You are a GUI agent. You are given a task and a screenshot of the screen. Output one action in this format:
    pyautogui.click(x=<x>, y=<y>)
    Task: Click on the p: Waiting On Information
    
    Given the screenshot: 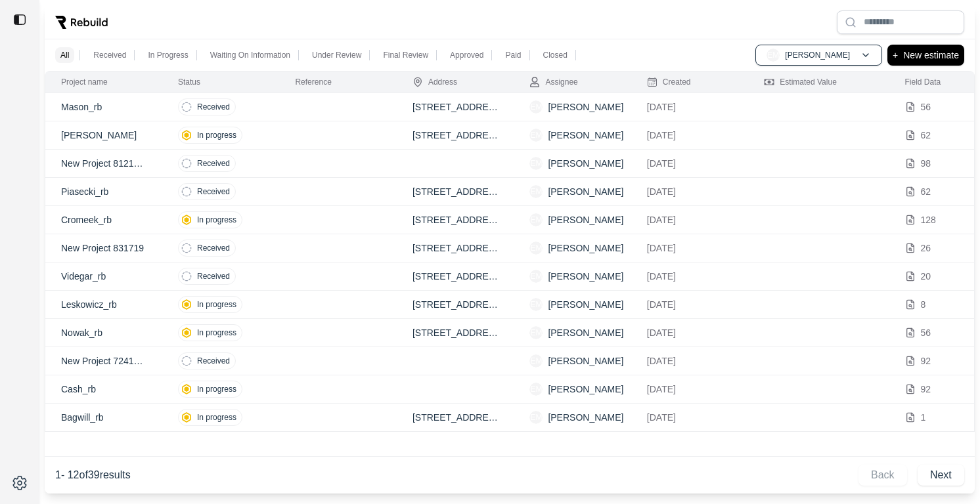 What is the action you would take?
    pyautogui.click(x=250, y=55)
    